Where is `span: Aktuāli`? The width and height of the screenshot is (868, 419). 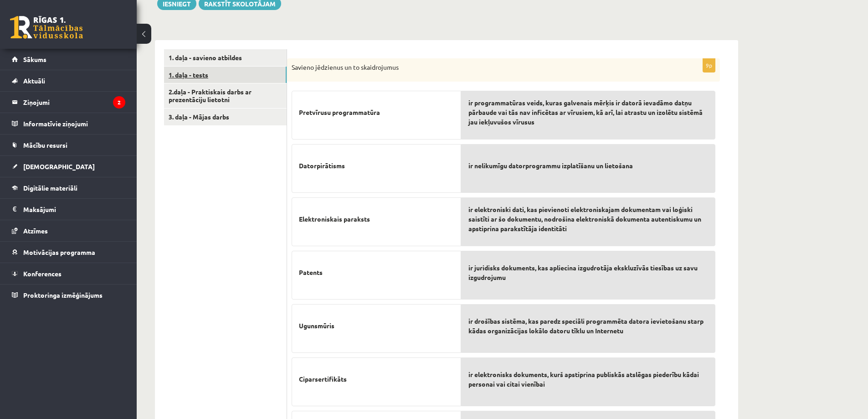 span: Aktuāli is located at coordinates (34, 81).